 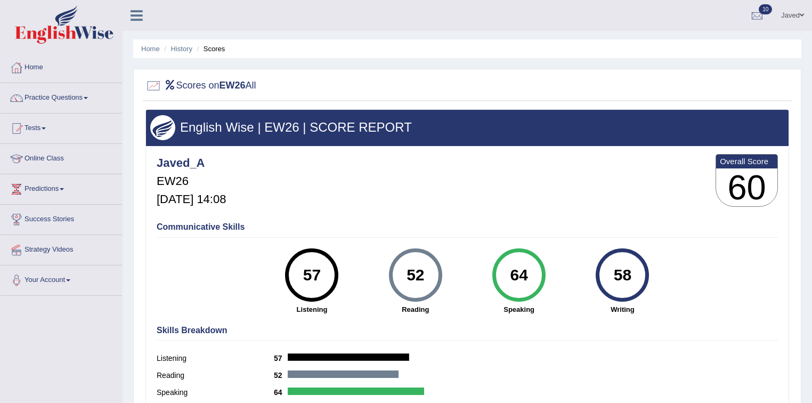 What do you see at coordinates (163, 127) in the screenshot?
I see `img: wings.png` at bounding box center [163, 127].